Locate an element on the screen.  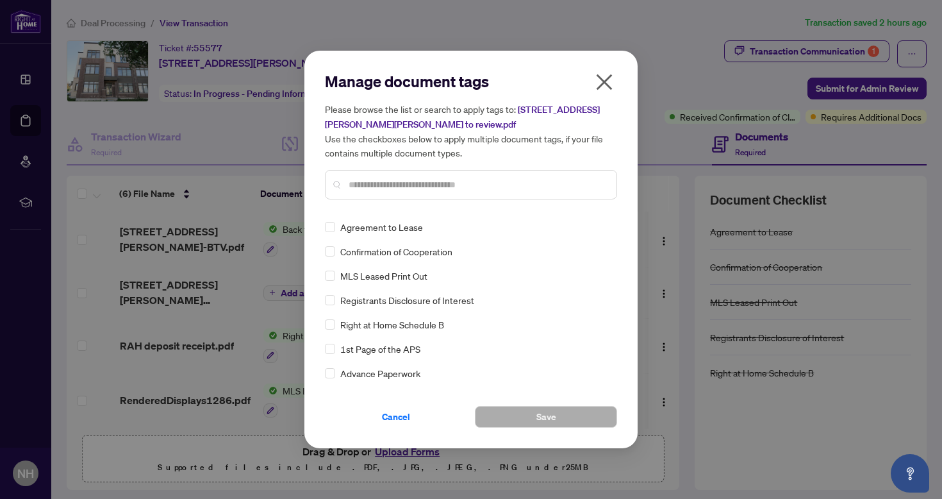
span: Right at Home Schedule B is located at coordinates (392, 324).